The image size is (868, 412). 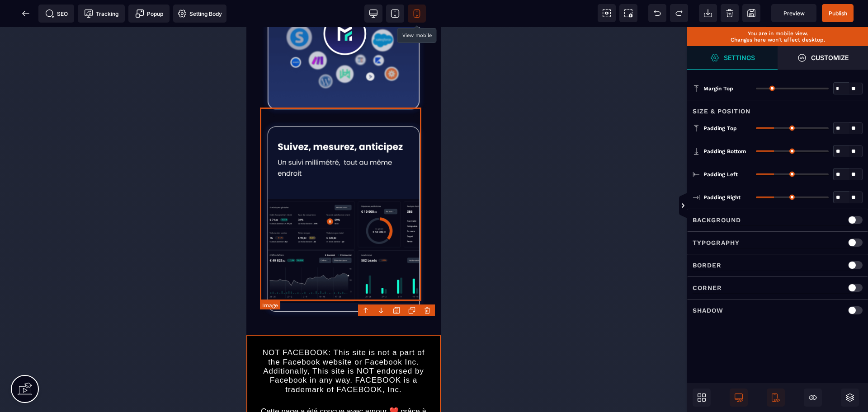 What do you see at coordinates (721, 197) in the screenshot?
I see `span: Padding Right` at bounding box center [721, 197].